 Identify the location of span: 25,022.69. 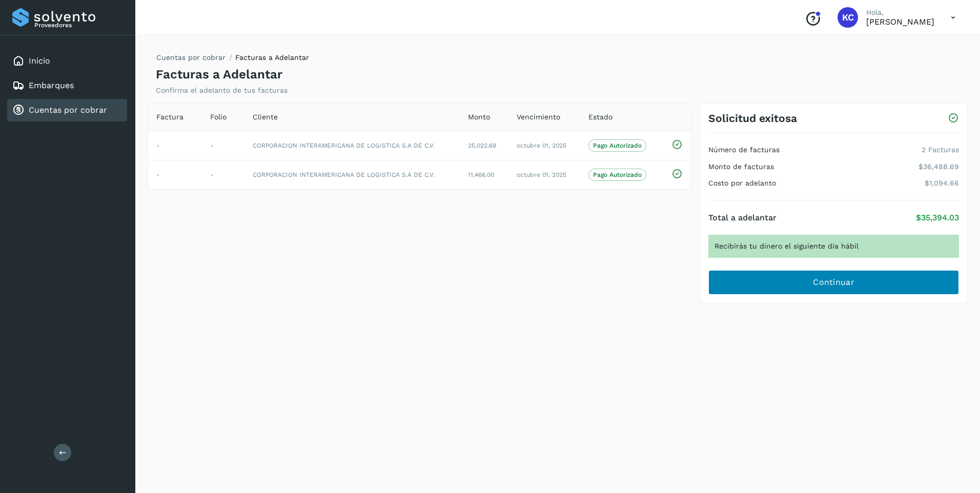
(482, 146).